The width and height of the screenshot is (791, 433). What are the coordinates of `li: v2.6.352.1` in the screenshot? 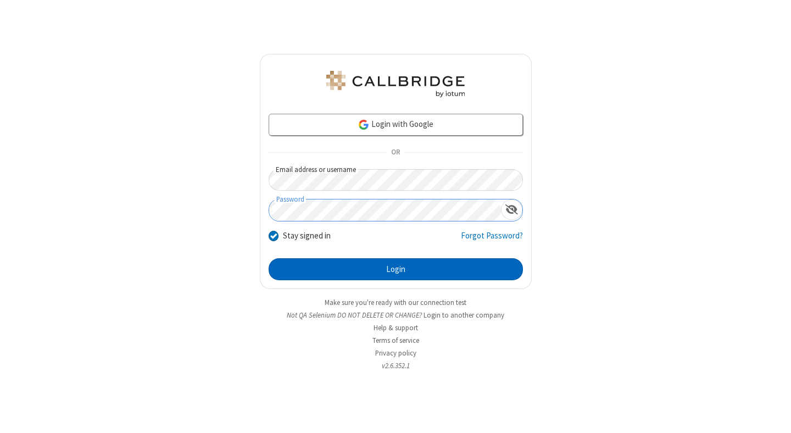 It's located at (395, 365).